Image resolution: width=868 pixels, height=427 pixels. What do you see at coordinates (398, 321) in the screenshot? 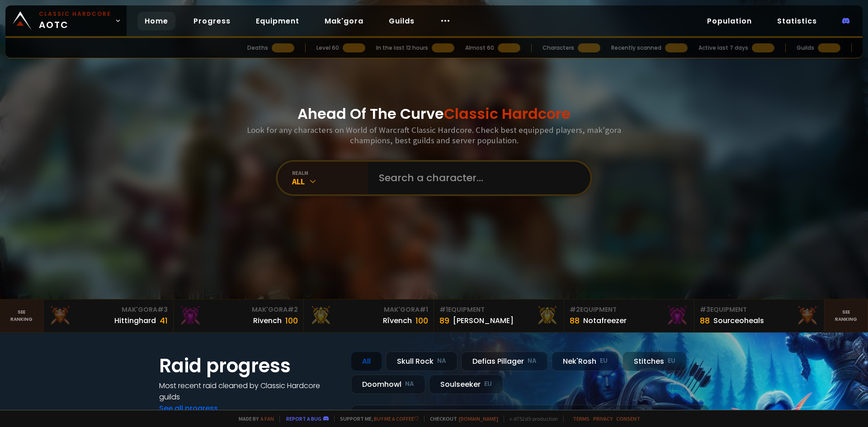
I see `div: Rîvench` at bounding box center [398, 321].